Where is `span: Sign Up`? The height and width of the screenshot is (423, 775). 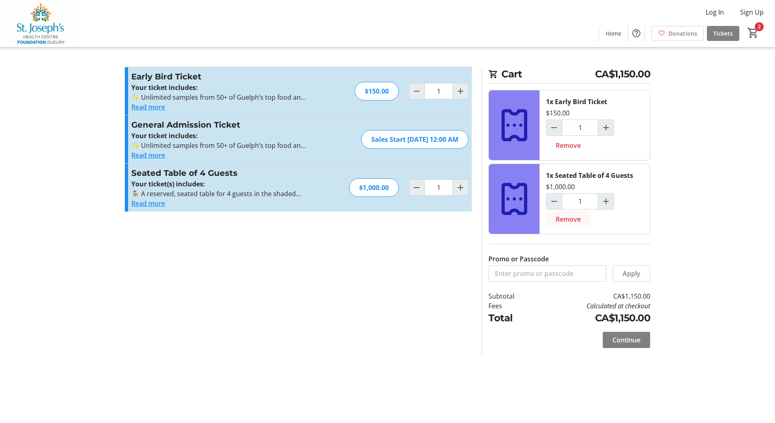
span: Sign Up is located at coordinates (752, 12).